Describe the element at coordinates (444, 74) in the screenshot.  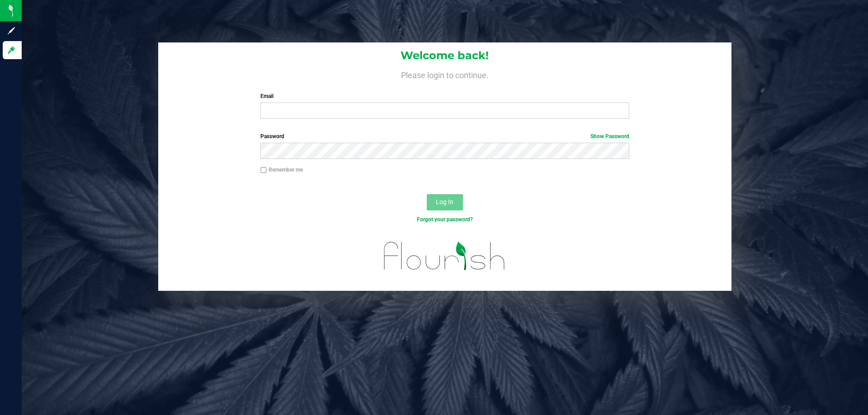
I see `h4: Please login to continue.` at that location.